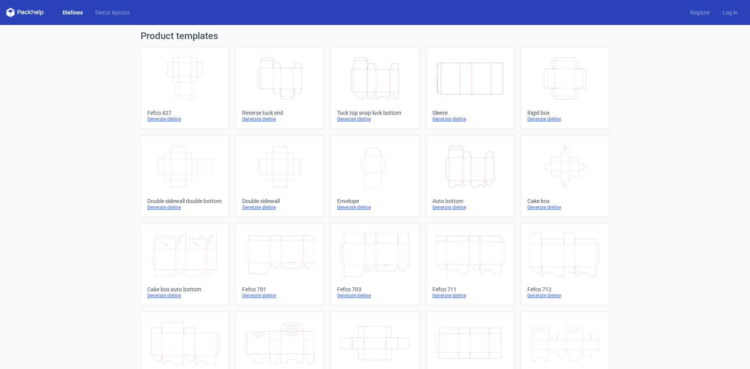 This screenshot has width=750, height=369. I want to click on a: Diecut layouts, so click(113, 13).